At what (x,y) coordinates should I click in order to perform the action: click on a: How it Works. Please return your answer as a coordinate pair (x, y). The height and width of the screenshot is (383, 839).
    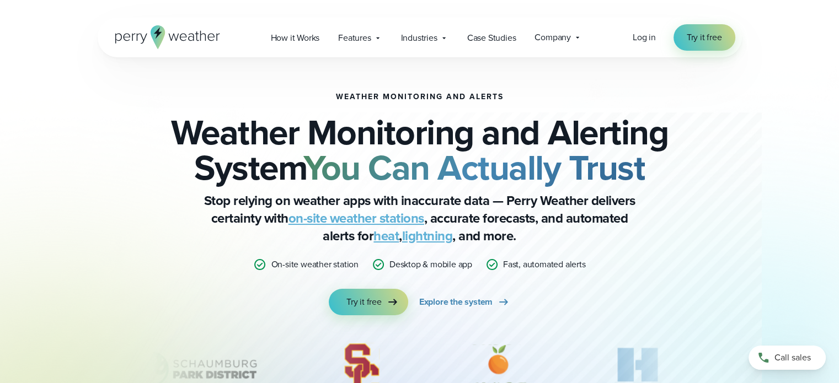
    Looking at the image, I should click on (295, 38).